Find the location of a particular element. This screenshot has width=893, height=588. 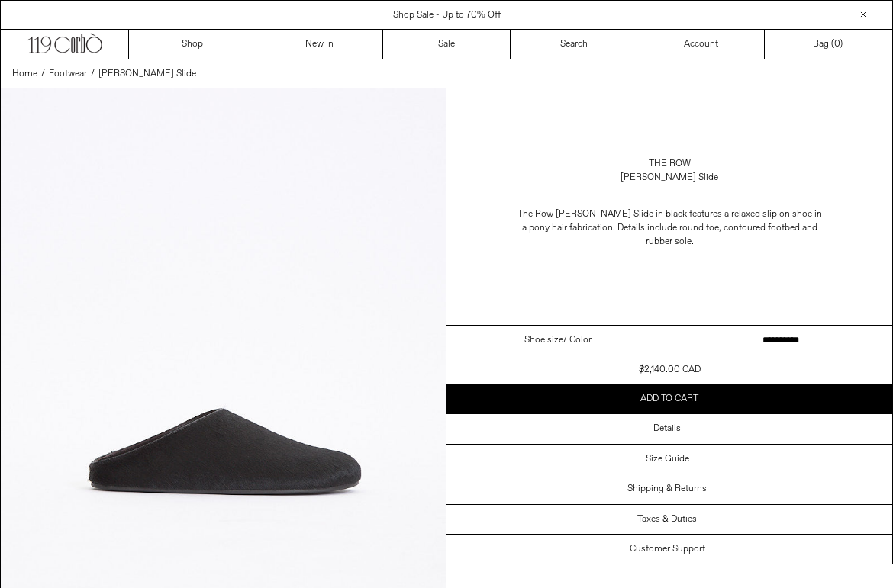

a: Search is located at coordinates (574, 45).